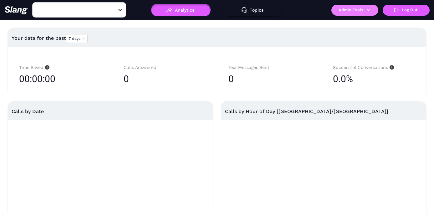 This screenshot has height=214, width=434. What do you see at coordinates (120, 10) in the screenshot?
I see `button: Open` at bounding box center [120, 10].